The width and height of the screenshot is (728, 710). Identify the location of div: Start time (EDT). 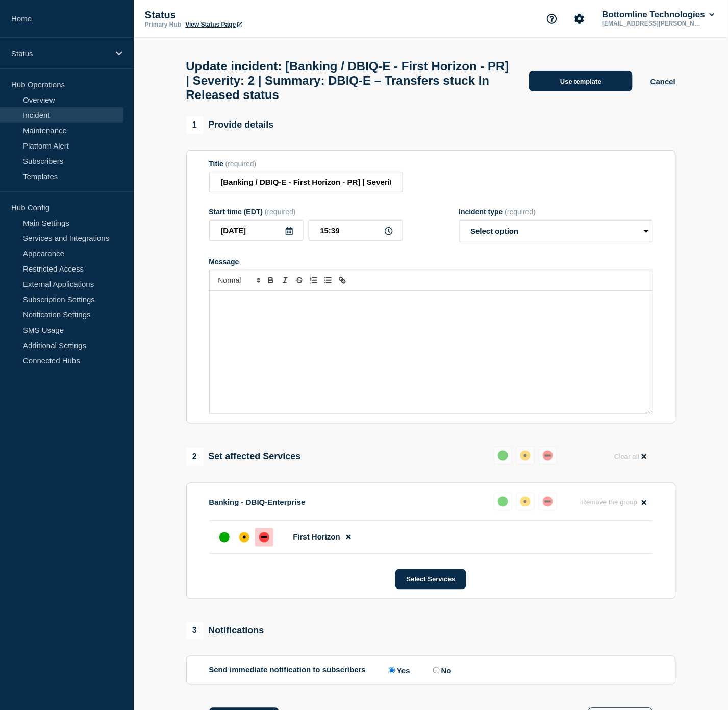
(306, 212).